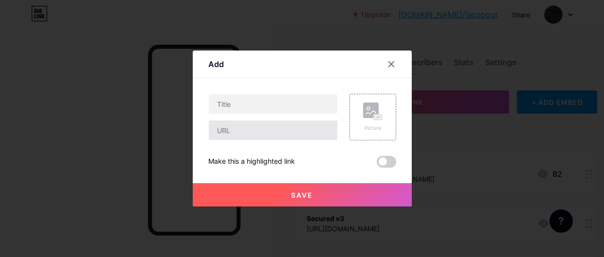 The image size is (604, 257). I want to click on div: Picture, so click(373, 128).